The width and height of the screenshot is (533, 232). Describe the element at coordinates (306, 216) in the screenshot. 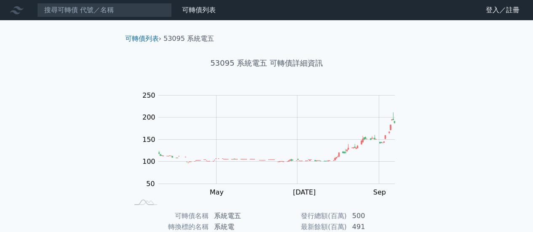

I see `td: 發行總額(百萬)` at that location.